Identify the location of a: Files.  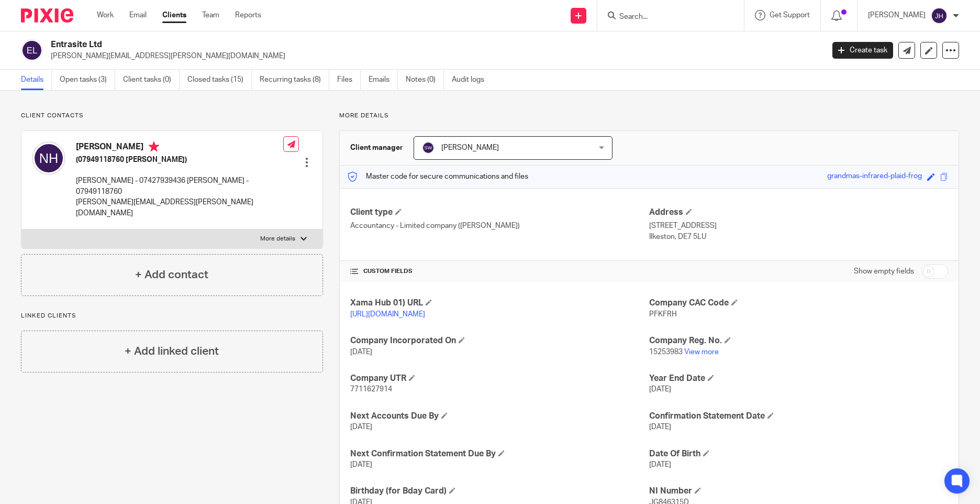
(349, 80).